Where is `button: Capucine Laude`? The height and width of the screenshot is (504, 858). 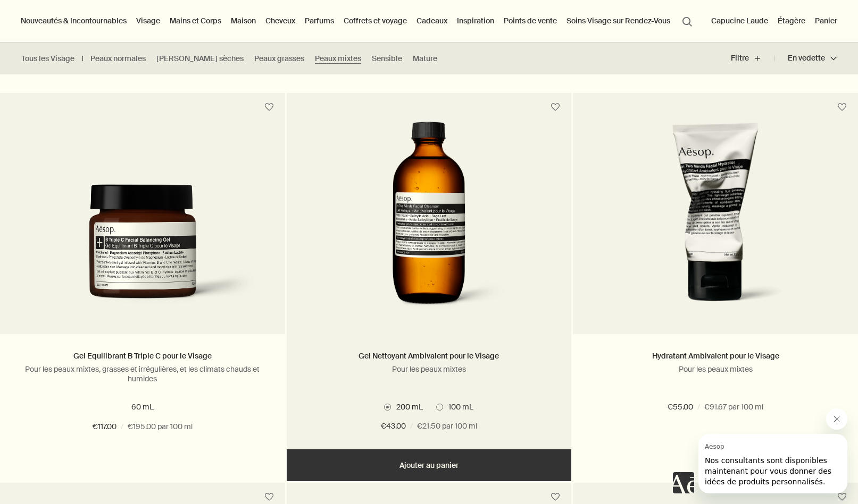
button: Capucine Laude is located at coordinates (739, 21).